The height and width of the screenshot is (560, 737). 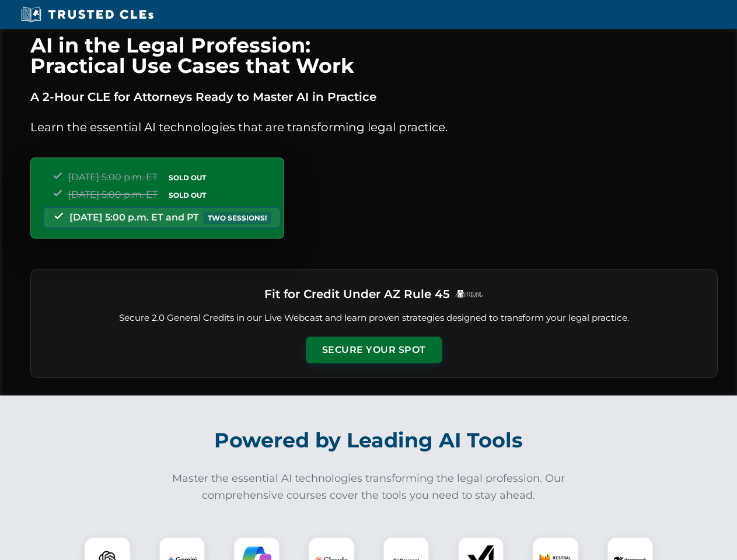 I want to click on h2: Powered by Leading AI Tools, so click(x=368, y=441).